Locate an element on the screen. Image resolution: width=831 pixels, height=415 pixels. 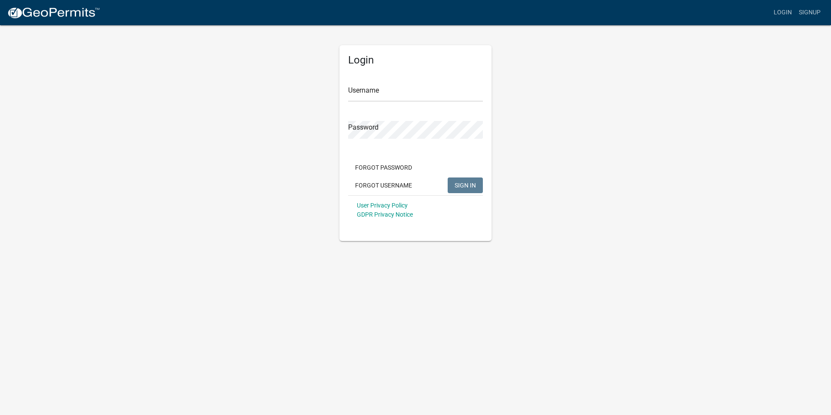
button: Forgot Username is located at coordinates (383, 185).